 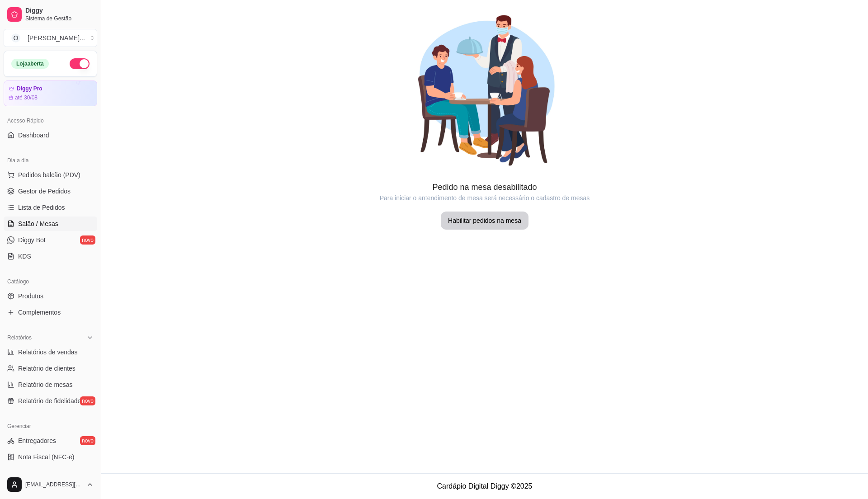 I want to click on span: Sistema de Gestão, so click(x=60, y=18).